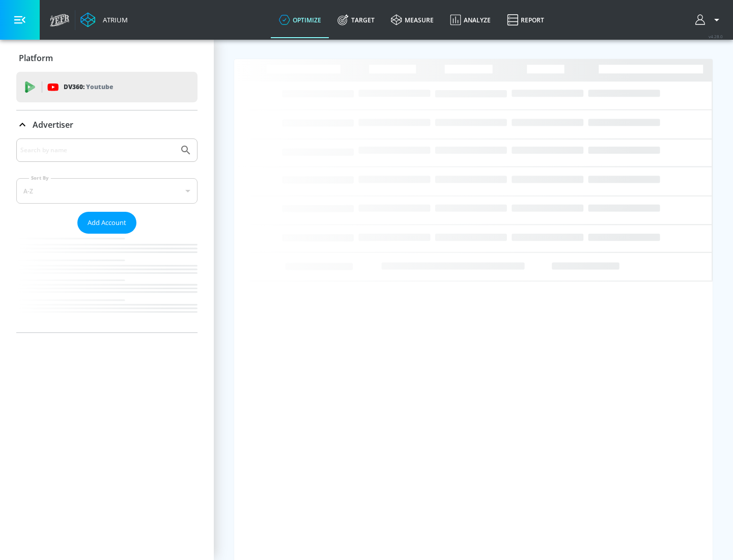 The image size is (733, 560). I want to click on input: Search by name, so click(97, 150).